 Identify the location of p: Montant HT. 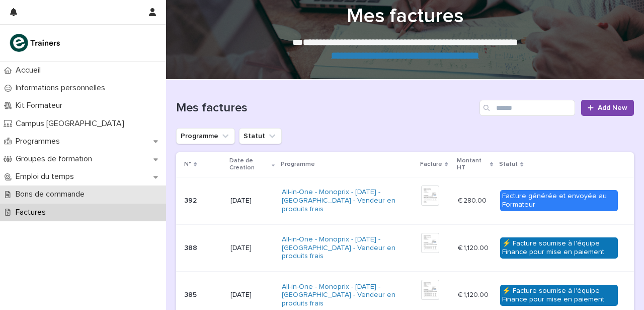
(472, 164).